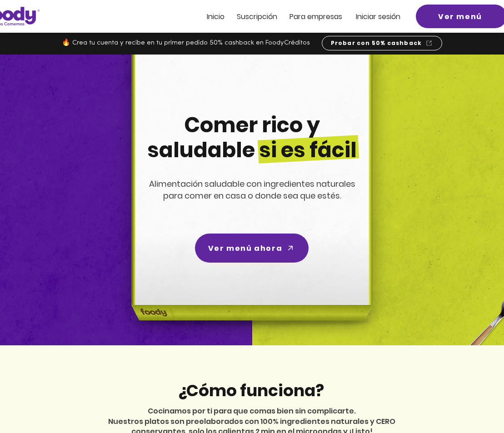 This screenshot has height=433, width=504. What do you see at coordinates (293, 17) in the screenshot?
I see `span: Pa` at bounding box center [293, 17].